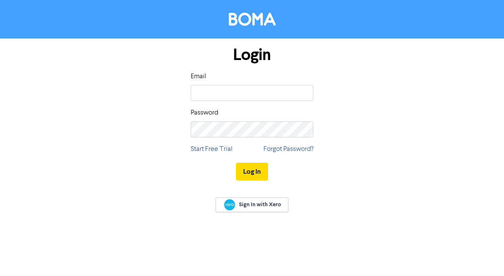 The width and height of the screenshot is (504, 276). I want to click on a: Forgot Password?, so click(289, 149).